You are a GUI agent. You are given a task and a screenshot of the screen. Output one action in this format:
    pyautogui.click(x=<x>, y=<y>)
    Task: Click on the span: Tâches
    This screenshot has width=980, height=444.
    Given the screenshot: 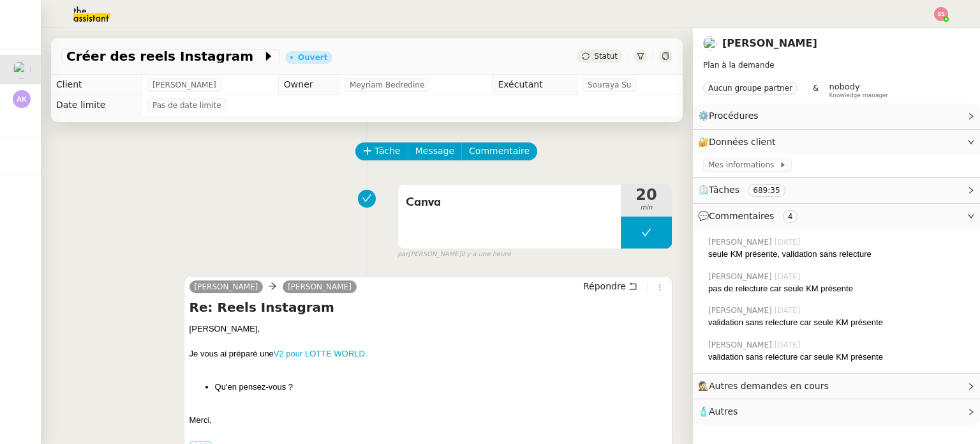 What is the action you would take?
    pyautogui.click(x=724, y=190)
    